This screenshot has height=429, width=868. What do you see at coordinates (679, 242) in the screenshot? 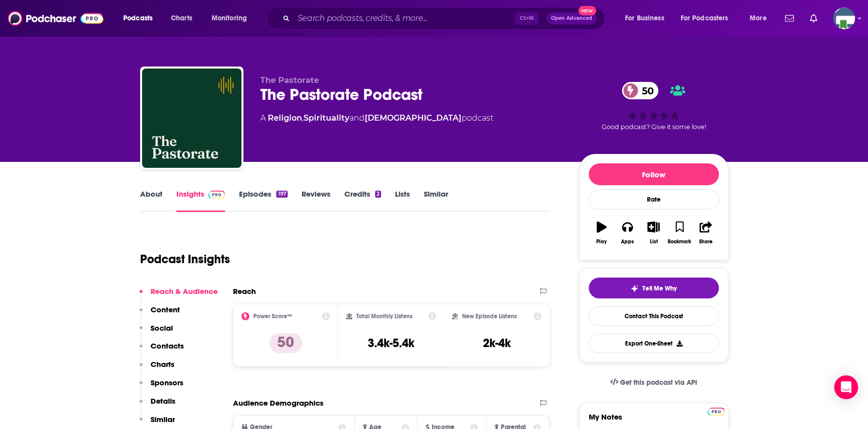
I see `div: Bookmark` at bounding box center [679, 242].